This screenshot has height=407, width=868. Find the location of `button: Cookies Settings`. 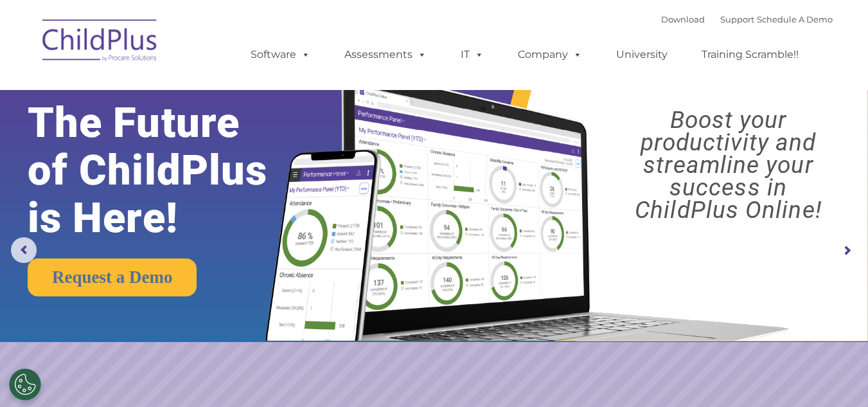

button: Cookies Settings is located at coordinates (25, 384).